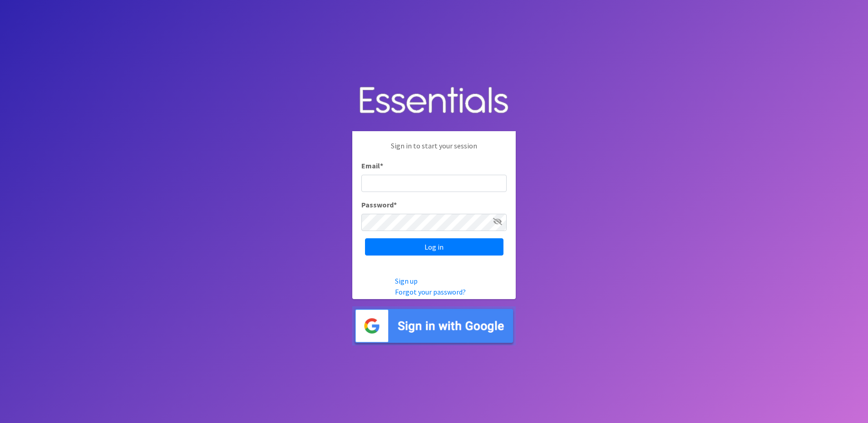  What do you see at coordinates (434, 150) in the screenshot?
I see `p: Sign in to start your session` at bounding box center [434, 150].